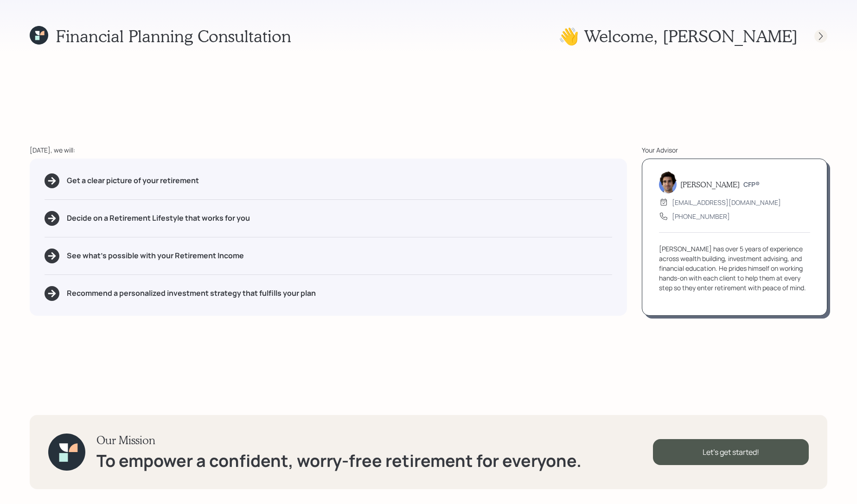 This screenshot has width=857, height=504. What do you see at coordinates (173, 36) in the screenshot?
I see `h1: Financial Planning Consultation` at bounding box center [173, 36].